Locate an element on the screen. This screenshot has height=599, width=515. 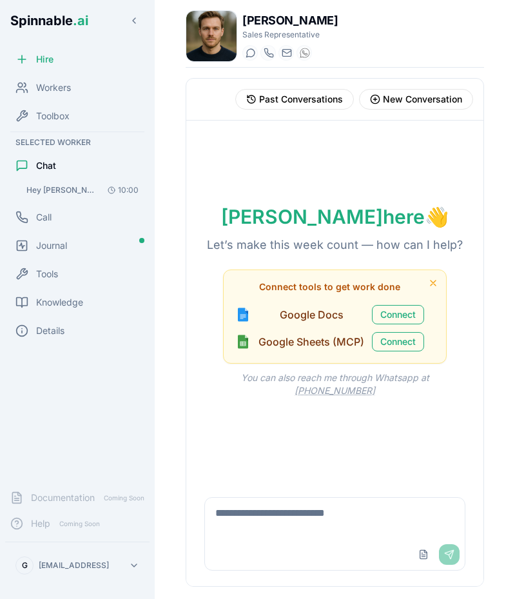
span: Hire is located at coordinates (44, 59).